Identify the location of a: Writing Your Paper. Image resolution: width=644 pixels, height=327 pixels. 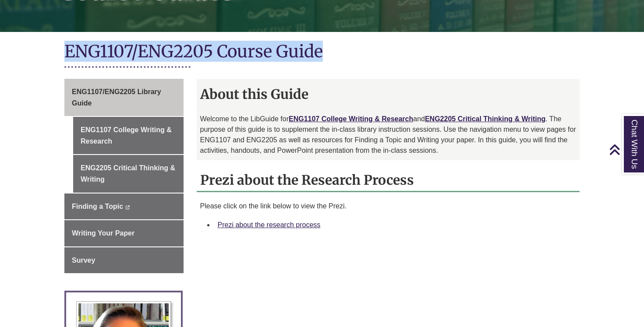
(124, 234).